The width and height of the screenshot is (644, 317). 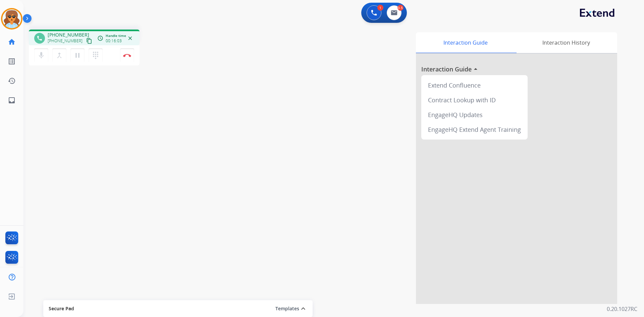 I want to click on mat-icon: close, so click(x=130, y=38).